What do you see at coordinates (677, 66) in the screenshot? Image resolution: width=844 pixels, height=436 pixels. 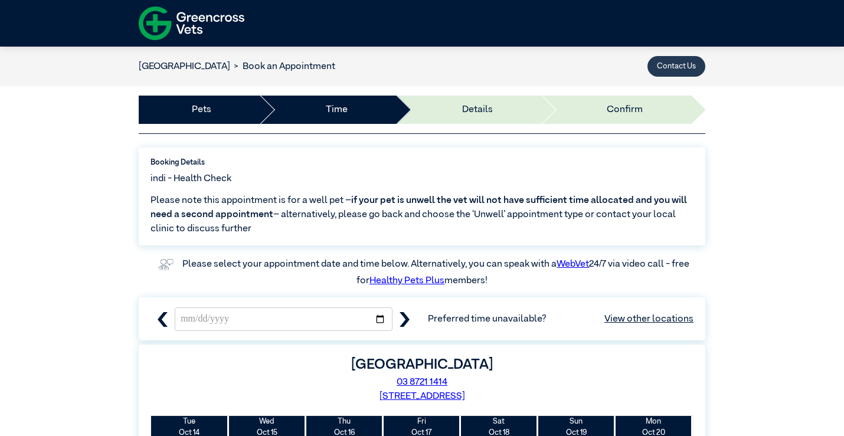 I see `button: Contact Us` at bounding box center [677, 66].